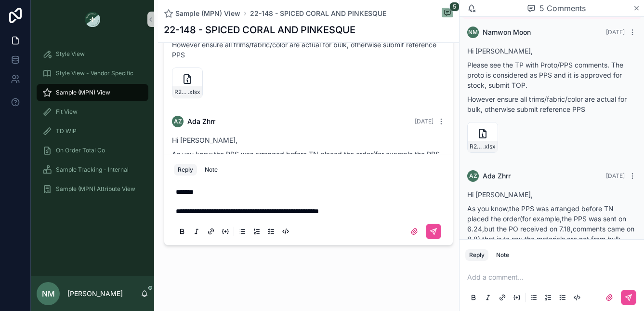  What do you see at coordinates (81, 150) in the screenshot?
I see `span: On Order Total Co` at bounding box center [81, 150].